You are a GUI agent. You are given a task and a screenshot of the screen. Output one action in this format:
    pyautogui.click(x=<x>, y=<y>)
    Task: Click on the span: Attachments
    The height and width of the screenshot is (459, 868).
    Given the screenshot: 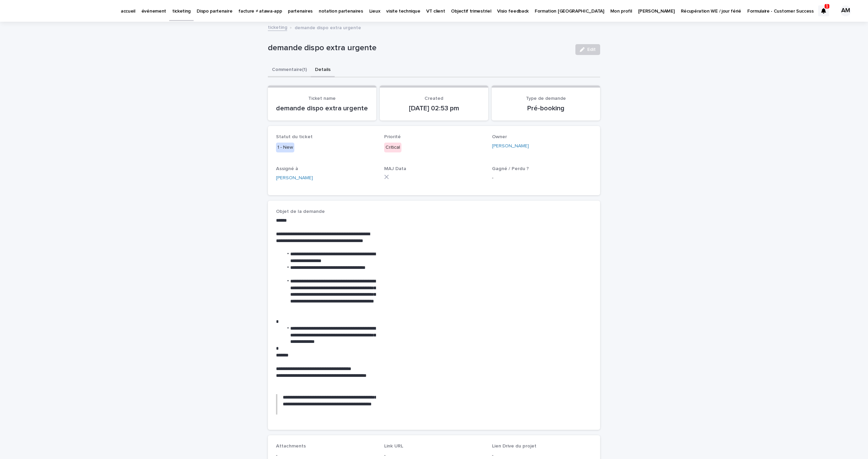 What is the action you would take?
    pyautogui.click(x=291, y=446)
    